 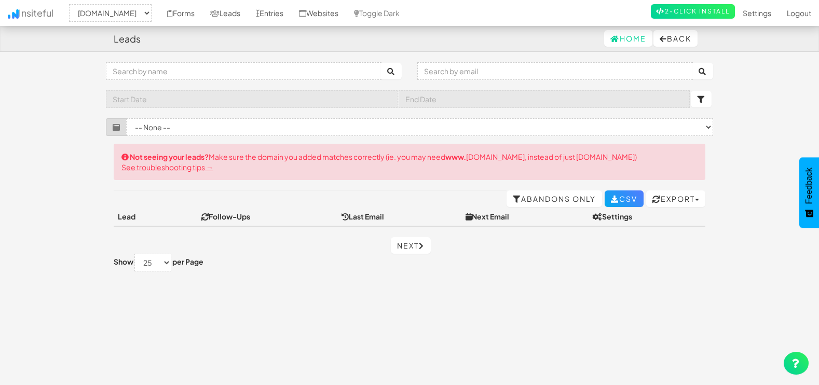 What do you see at coordinates (13, 14) in the screenshot?
I see `img: icon.png` at bounding box center [13, 14].